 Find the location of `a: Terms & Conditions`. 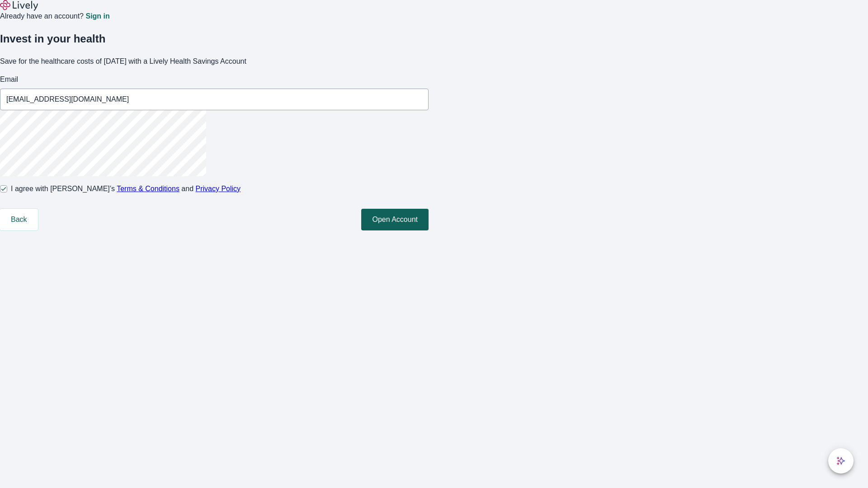

a: Terms & Conditions is located at coordinates (148, 189).